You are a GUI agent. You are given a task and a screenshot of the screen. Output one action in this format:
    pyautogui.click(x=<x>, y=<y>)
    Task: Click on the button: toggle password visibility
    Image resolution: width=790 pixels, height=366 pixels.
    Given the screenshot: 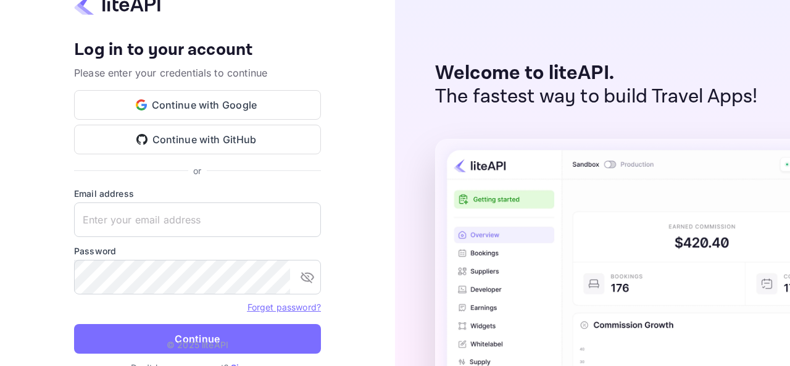 What is the action you would take?
    pyautogui.click(x=307, y=277)
    